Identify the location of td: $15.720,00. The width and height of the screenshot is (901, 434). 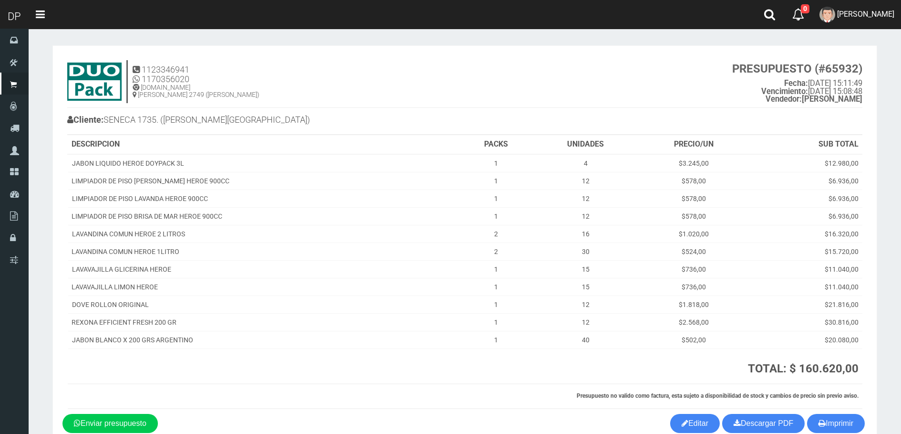
(807, 251).